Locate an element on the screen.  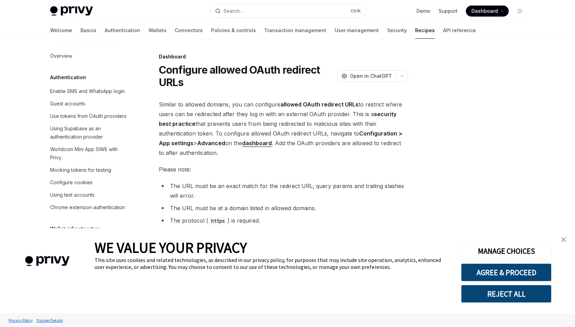
a: Wallets is located at coordinates (158, 30).